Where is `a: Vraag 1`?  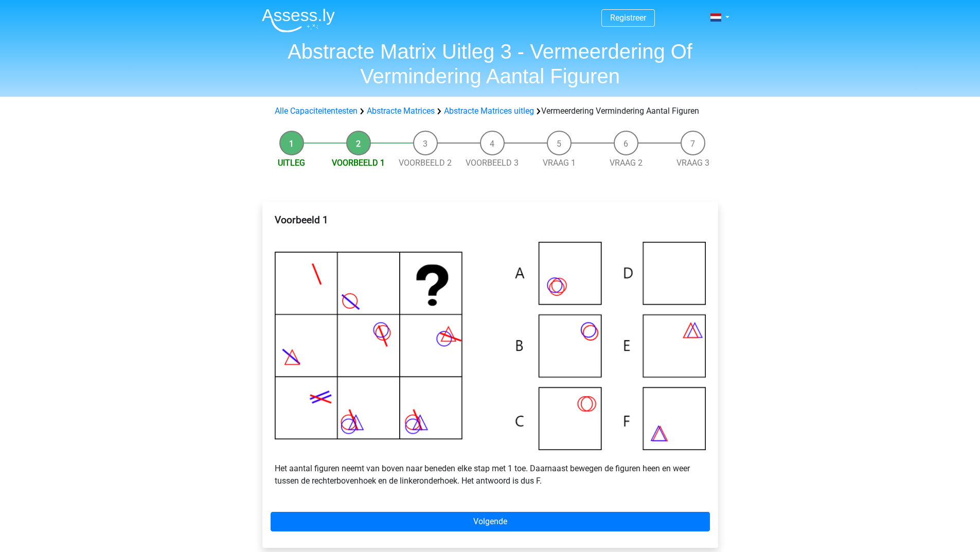 a: Vraag 1 is located at coordinates (559, 163).